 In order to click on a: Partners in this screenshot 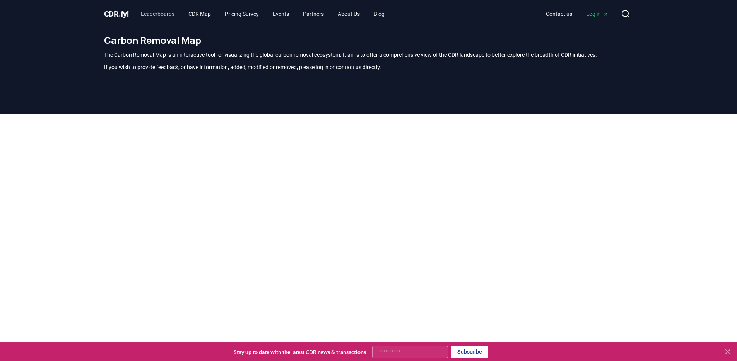, I will do `click(313, 14)`.